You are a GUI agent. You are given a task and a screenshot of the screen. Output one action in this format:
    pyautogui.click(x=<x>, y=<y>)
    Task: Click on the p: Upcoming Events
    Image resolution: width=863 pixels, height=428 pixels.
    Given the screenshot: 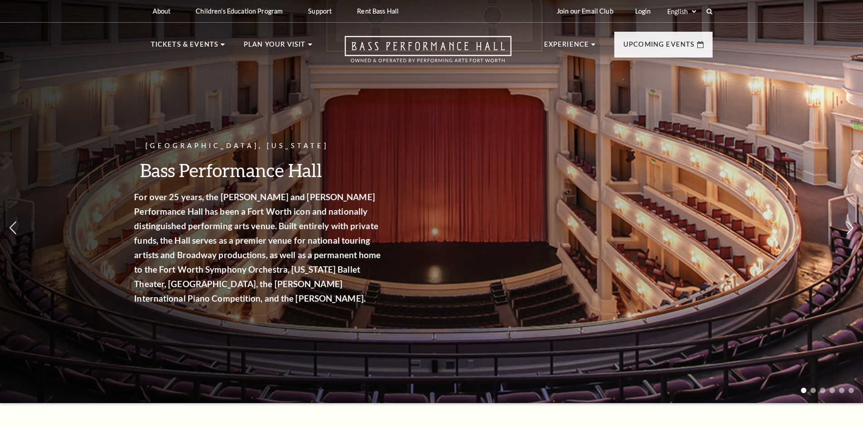 What is the action you would take?
    pyautogui.click(x=659, y=47)
    